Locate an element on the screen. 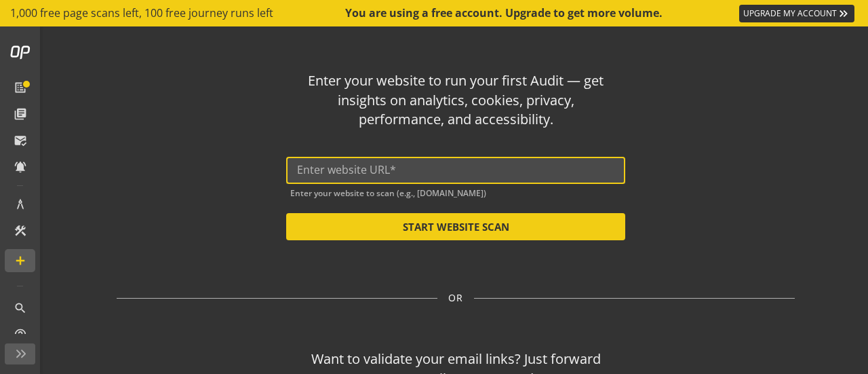 The height and width of the screenshot is (374, 868). mat-icon: architecture is located at coordinates (20, 205).